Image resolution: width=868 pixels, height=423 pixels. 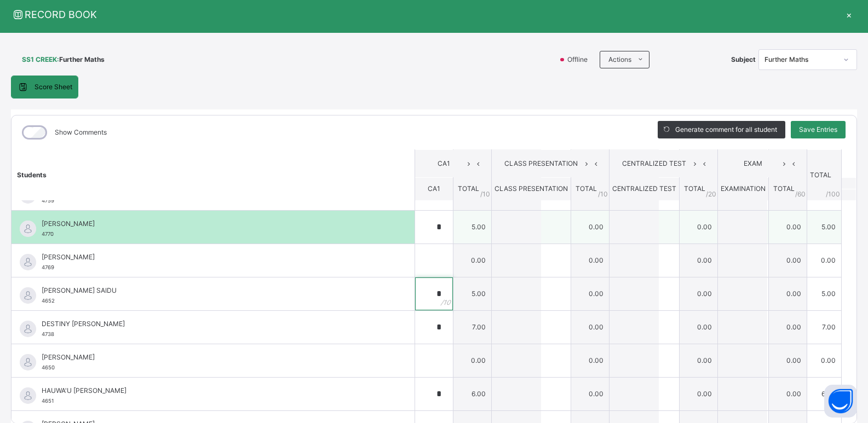 What do you see at coordinates (48, 334) in the screenshot?
I see `span: 4738` at bounding box center [48, 334].